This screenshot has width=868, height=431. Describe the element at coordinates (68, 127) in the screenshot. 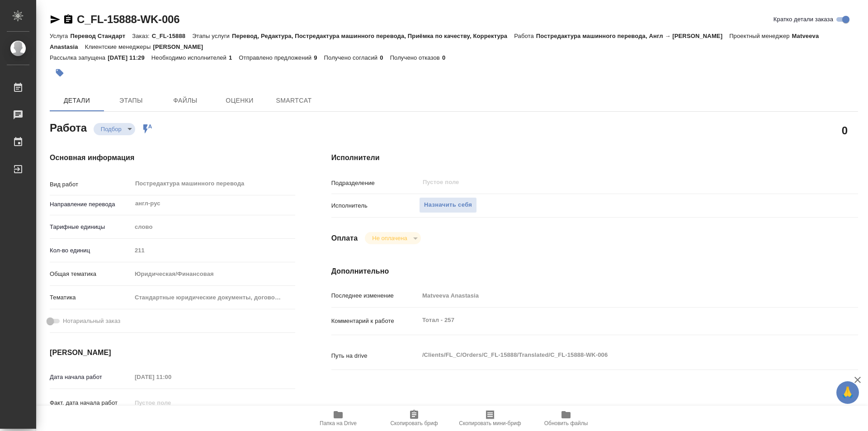

I see `h2: Работа` at that location.